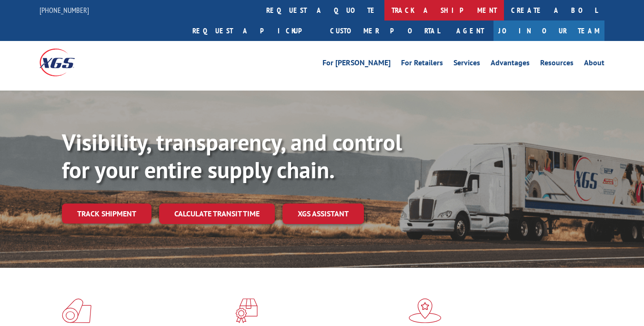 The width and height of the screenshot is (644, 326). I want to click on a: For Retailers, so click(422, 65).